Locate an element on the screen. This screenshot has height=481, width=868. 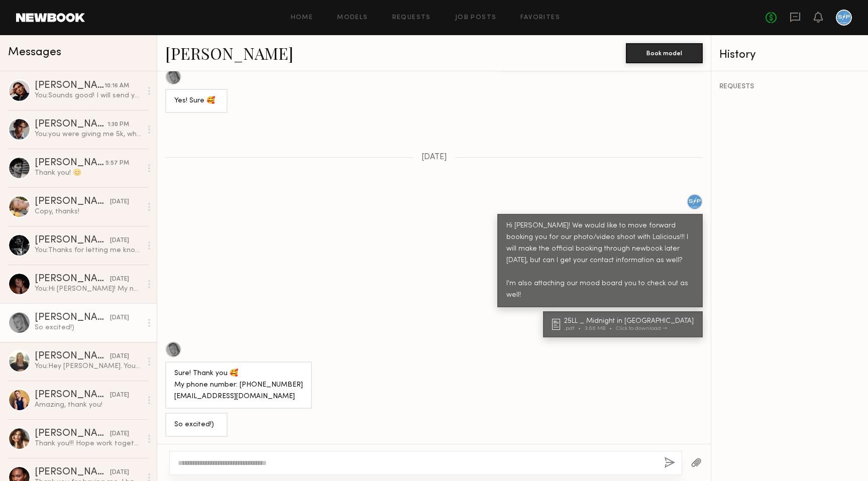
div: 10:16 AM is located at coordinates (117, 86).